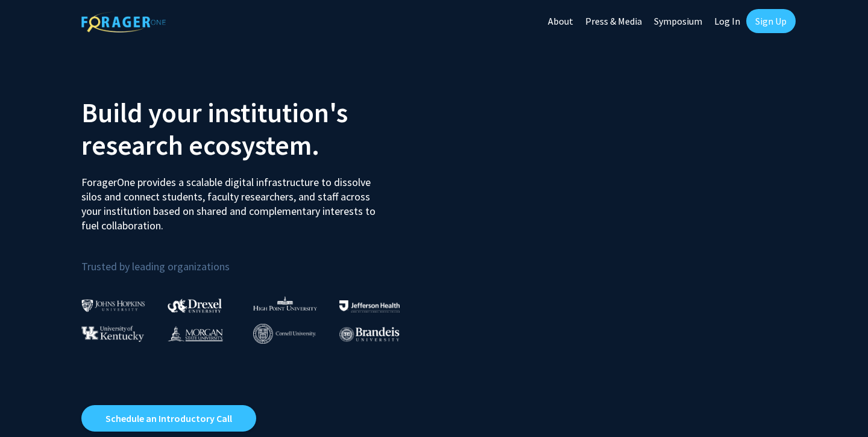  Describe the element at coordinates (112, 334) in the screenshot. I see `img: University of Kentucky` at that location.